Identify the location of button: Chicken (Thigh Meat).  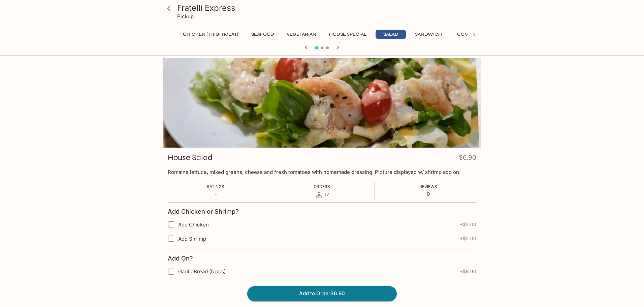
(211, 34).